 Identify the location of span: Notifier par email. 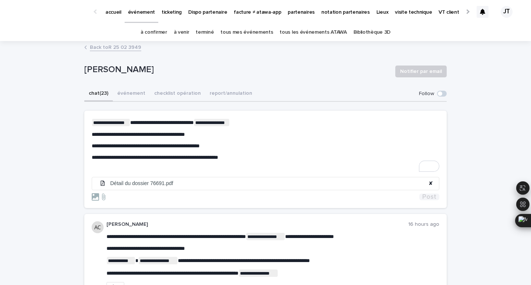
(421, 71).